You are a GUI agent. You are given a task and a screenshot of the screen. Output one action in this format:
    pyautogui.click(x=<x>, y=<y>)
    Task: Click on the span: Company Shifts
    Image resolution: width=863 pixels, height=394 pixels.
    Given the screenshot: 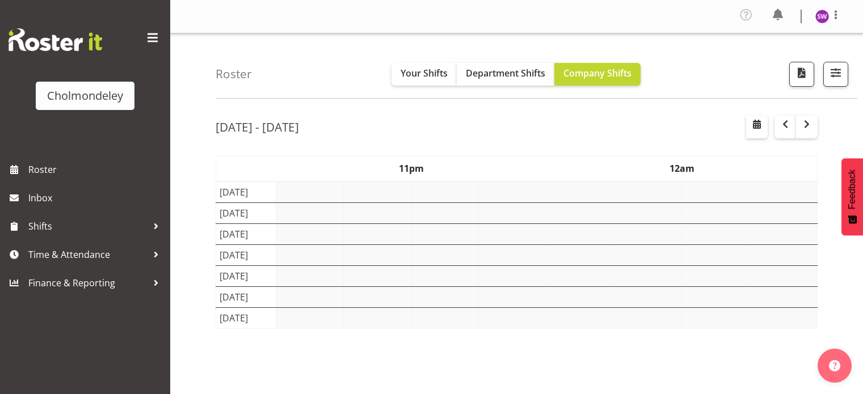 What is the action you would take?
    pyautogui.click(x=598, y=73)
    